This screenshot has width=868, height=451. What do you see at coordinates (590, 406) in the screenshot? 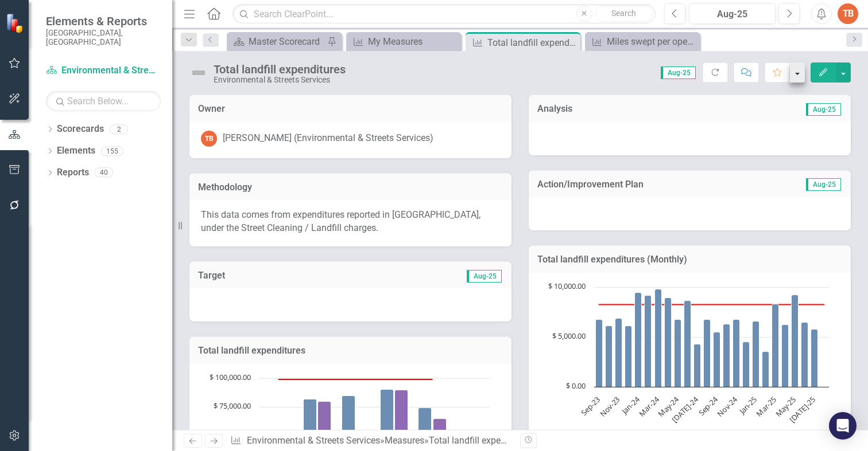
I see `text: Sep-23` at bounding box center [590, 406].